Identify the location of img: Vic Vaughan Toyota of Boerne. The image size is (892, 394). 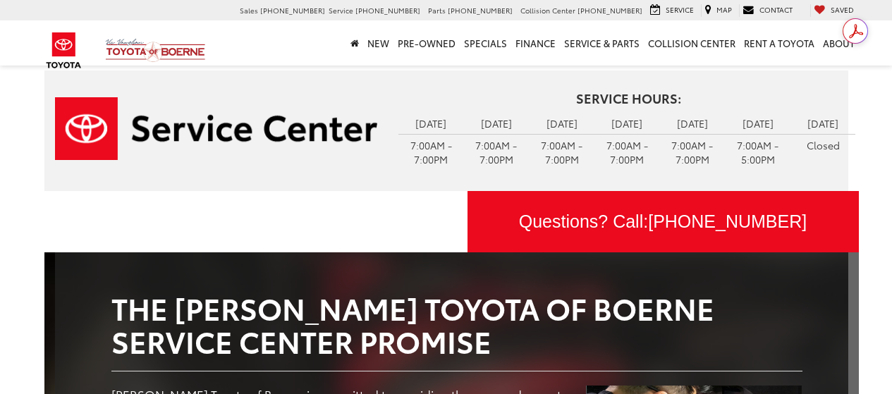
(155, 50).